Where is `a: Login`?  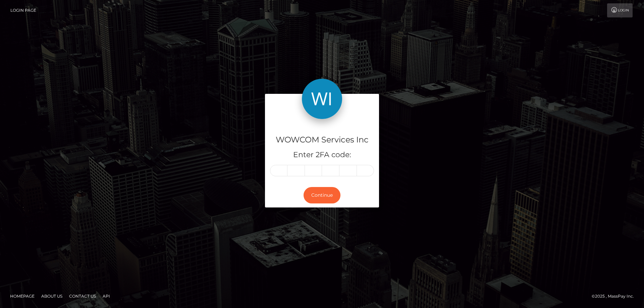 a: Login is located at coordinates (620, 11).